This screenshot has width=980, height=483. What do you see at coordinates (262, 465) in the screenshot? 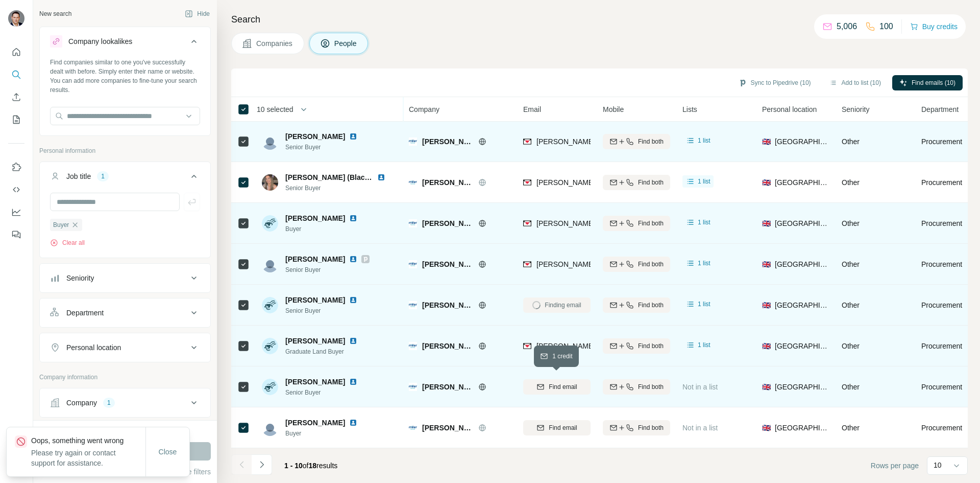
I see `button: Navigate to next page` at bounding box center [262, 465].